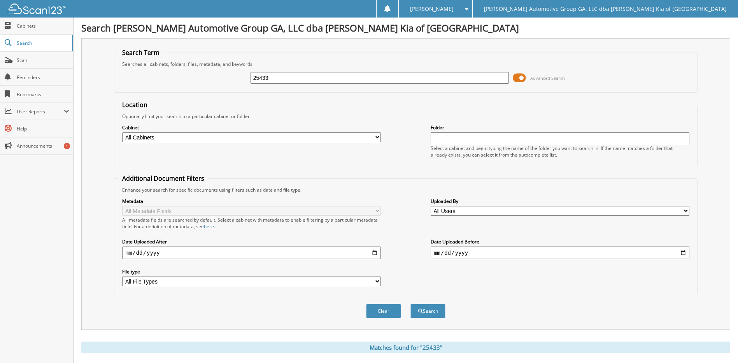  What do you see at coordinates (43, 77) in the screenshot?
I see `span: Reminders` at bounding box center [43, 77].